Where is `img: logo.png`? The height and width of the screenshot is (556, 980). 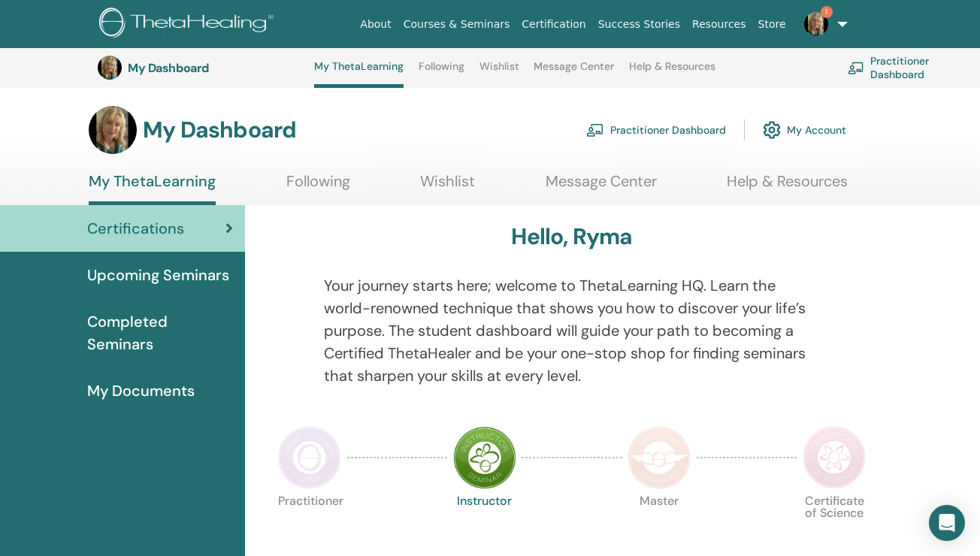
img: logo.png is located at coordinates (189, 24).